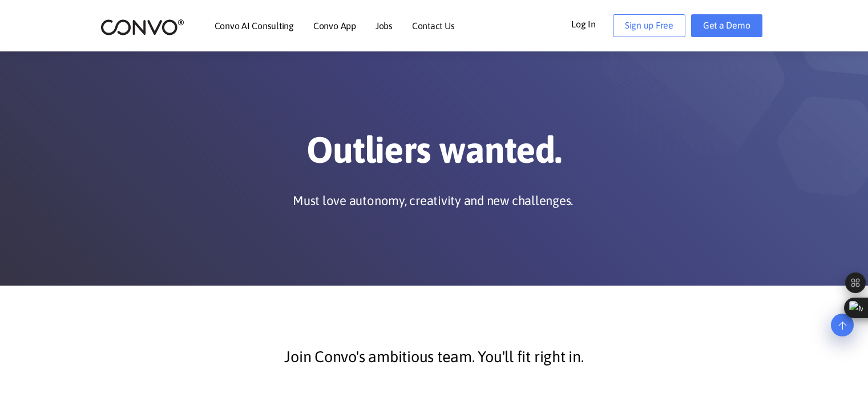 This screenshot has height=397, width=868. What do you see at coordinates (433, 26) in the screenshot?
I see `a: Contact Us` at bounding box center [433, 26].